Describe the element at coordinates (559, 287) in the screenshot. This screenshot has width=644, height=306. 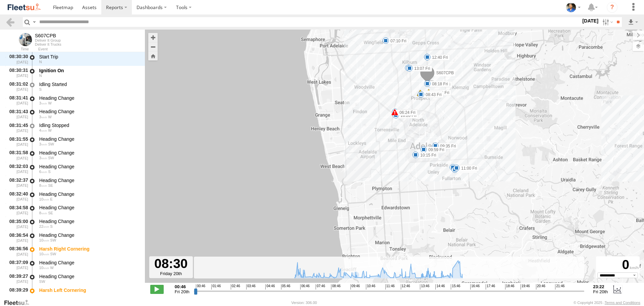
I see `span: 21:46` at that location.